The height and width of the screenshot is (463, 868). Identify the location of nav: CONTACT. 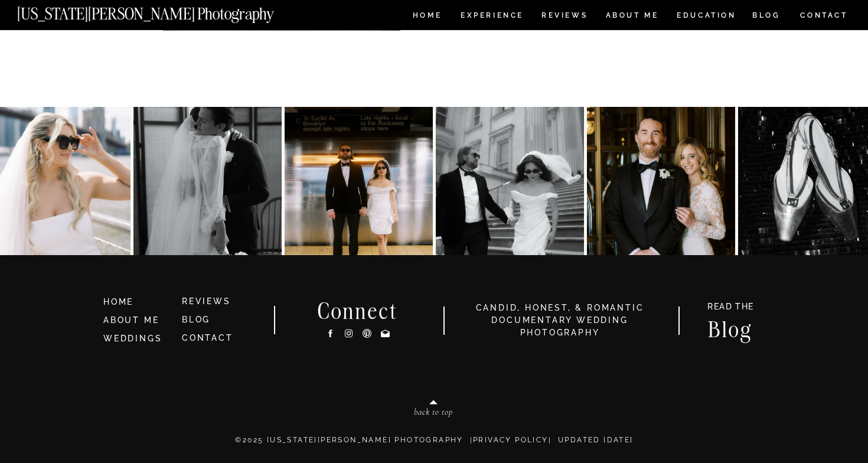
(824, 15).